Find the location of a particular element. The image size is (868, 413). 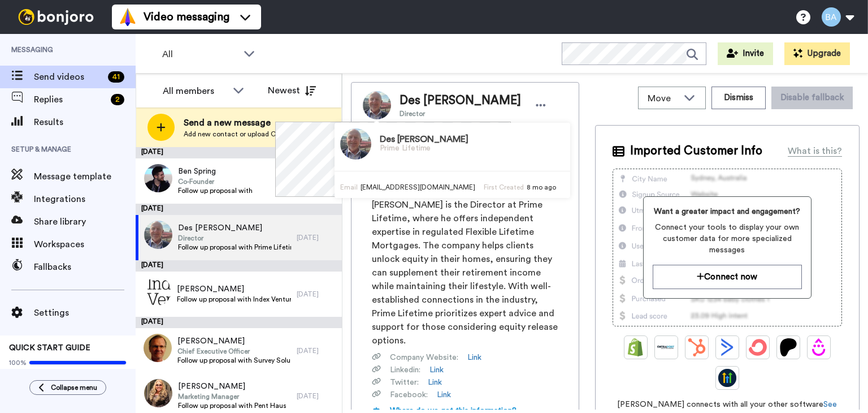

span: Want a greater impact and engagement? is located at coordinates (728, 211).